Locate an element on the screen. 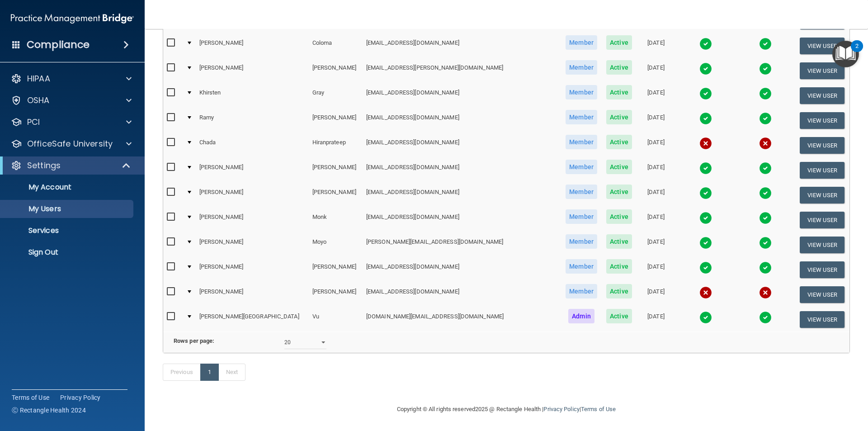 The height and width of the screenshot is (431, 868). p: My Account is located at coordinates (67, 187).